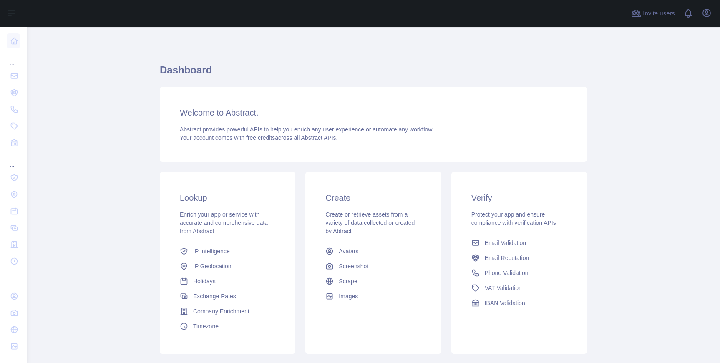  I want to click on a: Holidays, so click(227, 281).